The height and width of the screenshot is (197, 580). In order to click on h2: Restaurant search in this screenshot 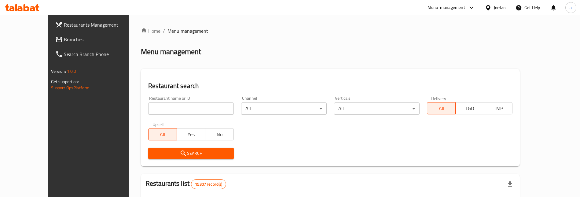, I will do `click(330, 86)`.